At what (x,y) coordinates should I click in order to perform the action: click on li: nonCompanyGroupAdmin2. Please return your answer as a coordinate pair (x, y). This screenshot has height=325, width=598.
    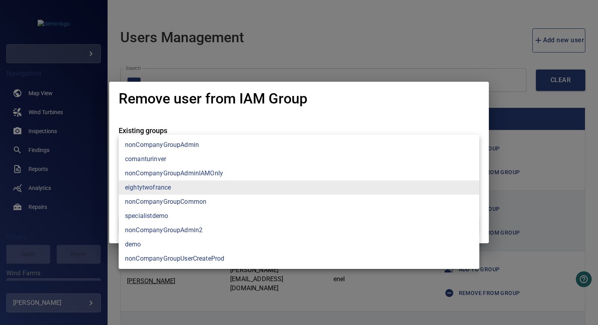
    Looking at the image, I should click on (299, 231).